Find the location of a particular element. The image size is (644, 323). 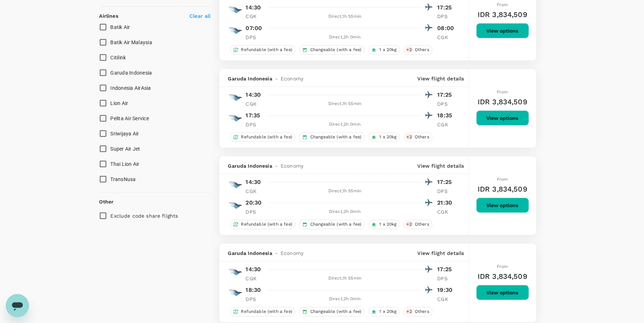

p: 18:30 is located at coordinates (254, 290).